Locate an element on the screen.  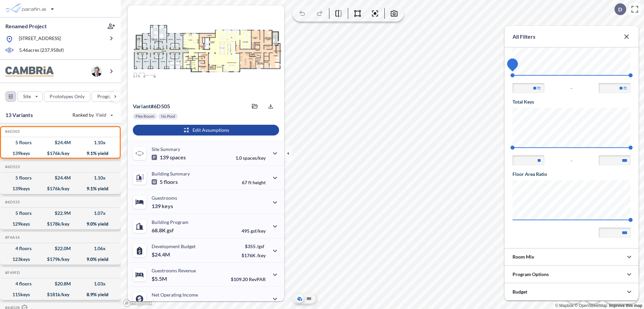
a: OpenStreetMap is located at coordinates (591, 305).